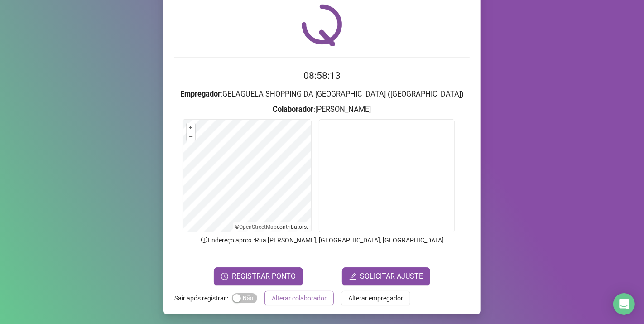 This screenshot has width=644, height=324. Describe the element at coordinates (376, 298) in the screenshot. I see `span: Alterar empregador` at that location.